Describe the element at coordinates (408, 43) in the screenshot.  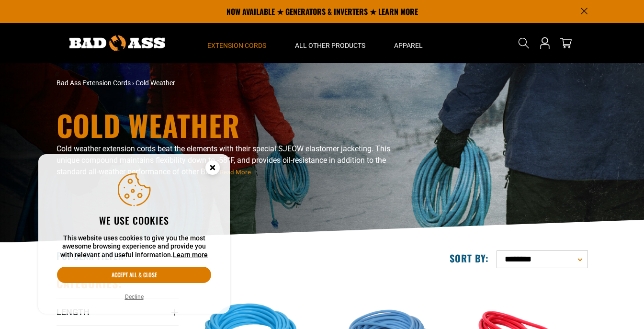
I see `summary: Apparel` at that location.